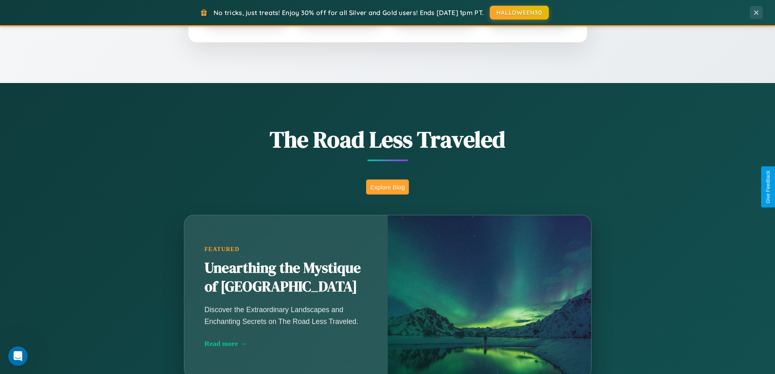 The height and width of the screenshot is (374, 775). I want to click on div: Give Feedback, so click(768, 187).